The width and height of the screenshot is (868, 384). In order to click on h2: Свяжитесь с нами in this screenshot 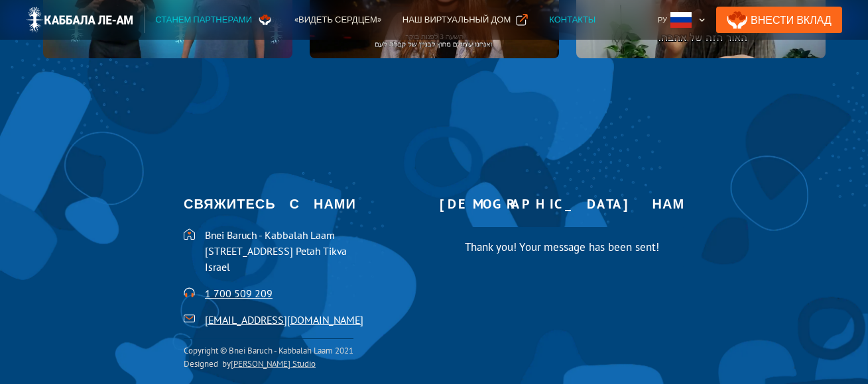, I will do `click(306, 204)`.